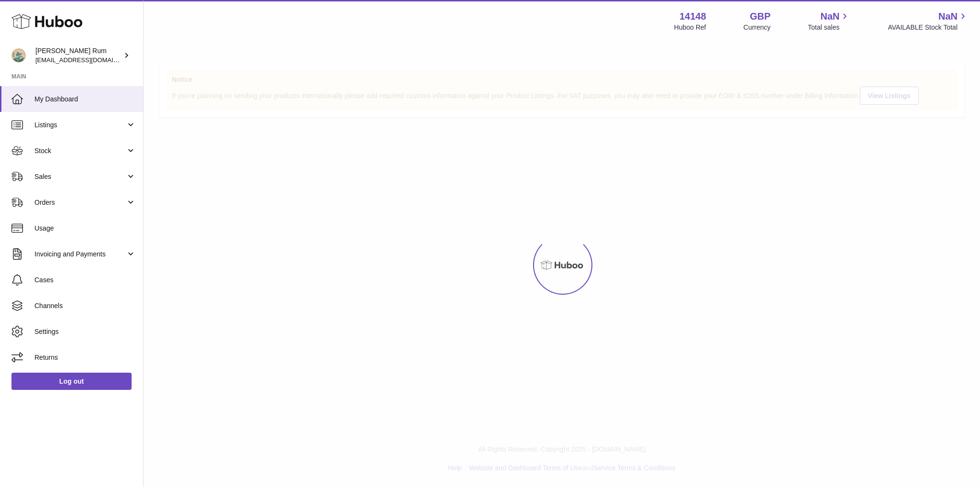  What do you see at coordinates (760, 16) in the screenshot?
I see `strong: GBP` at bounding box center [760, 16].